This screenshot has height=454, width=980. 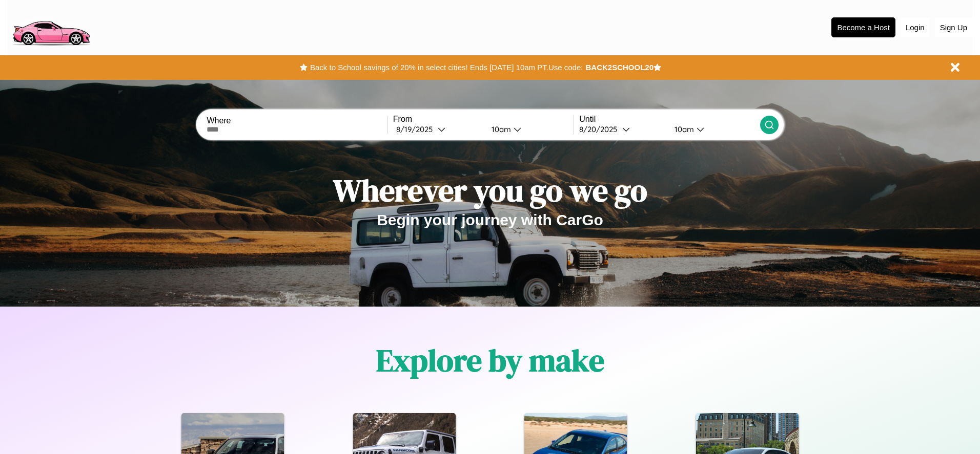 What do you see at coordinates (601, 129) in the screenshot?
I see `div: 8 / 20 / 2025` at bounding box center [601, 129].